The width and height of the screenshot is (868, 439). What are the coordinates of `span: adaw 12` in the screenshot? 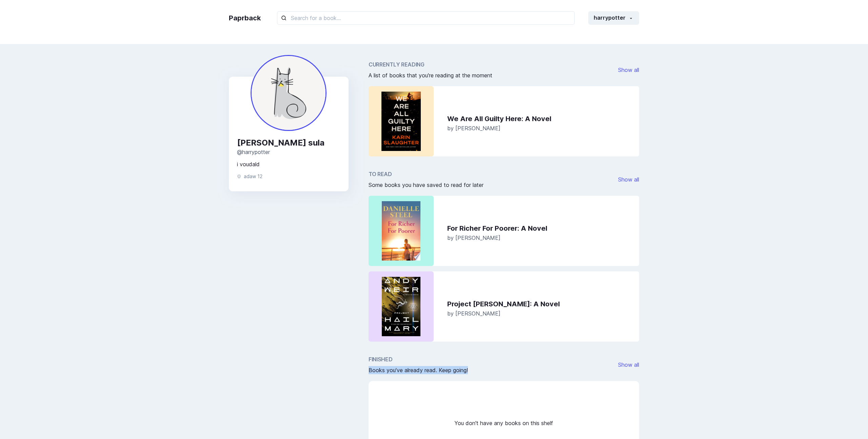 It's located at (253, 176).